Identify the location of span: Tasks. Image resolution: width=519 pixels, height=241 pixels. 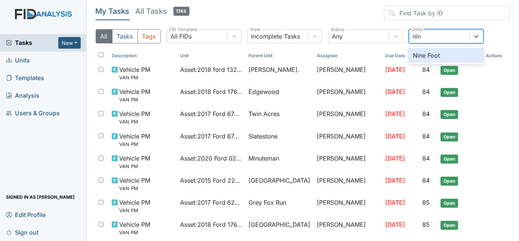
(32, 43).